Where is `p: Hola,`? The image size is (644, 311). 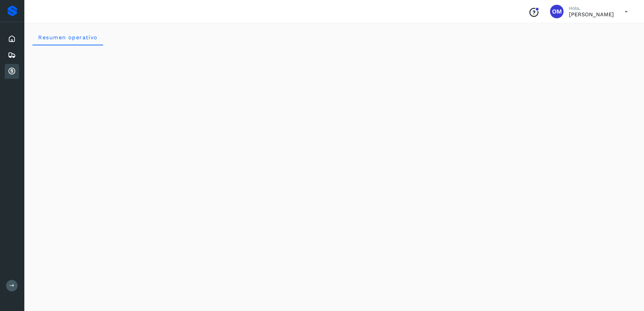 p: Hola, is located at coordinates (591, 8).